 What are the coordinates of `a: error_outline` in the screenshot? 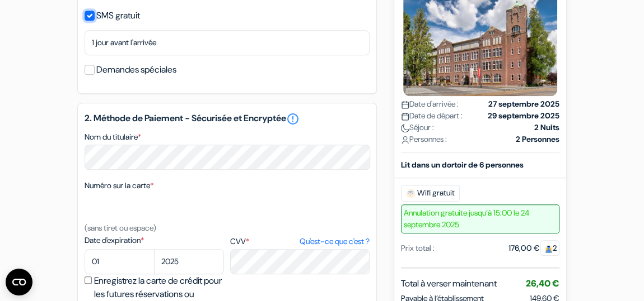 It's located at (293, 119).